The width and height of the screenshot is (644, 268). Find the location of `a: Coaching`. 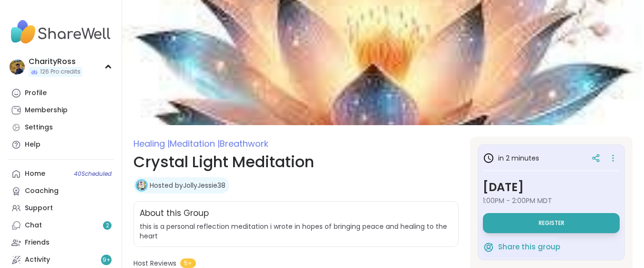

a: Coaching is located at coordinates (61, 191).